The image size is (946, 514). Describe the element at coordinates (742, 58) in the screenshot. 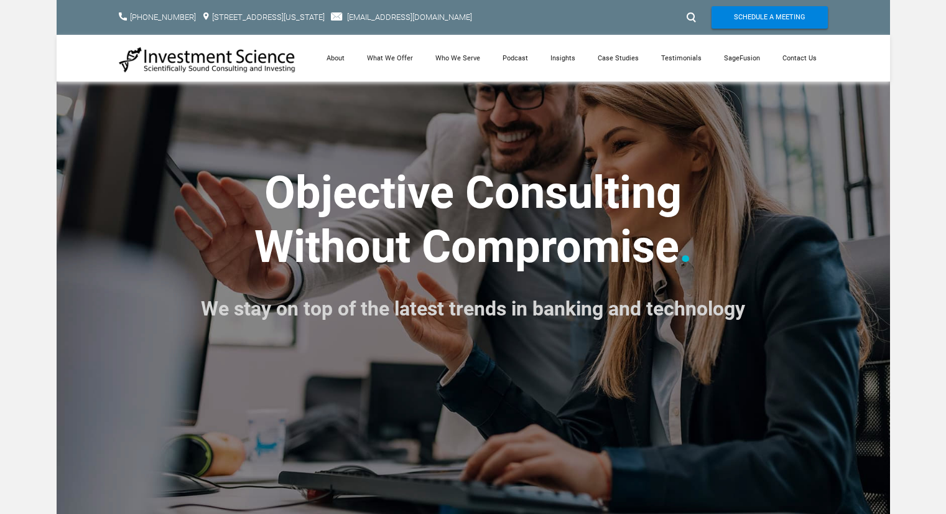

I see `a: SageFusion` at that location.